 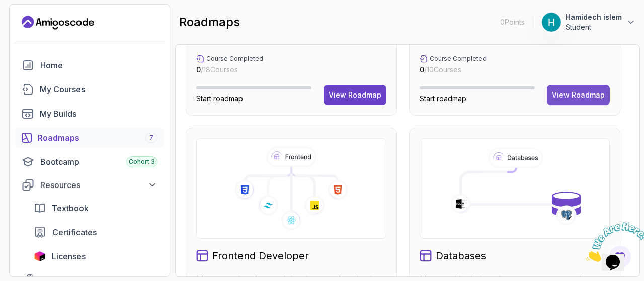 I want to click on h2: roadmaps, so click(x=210, y=22).